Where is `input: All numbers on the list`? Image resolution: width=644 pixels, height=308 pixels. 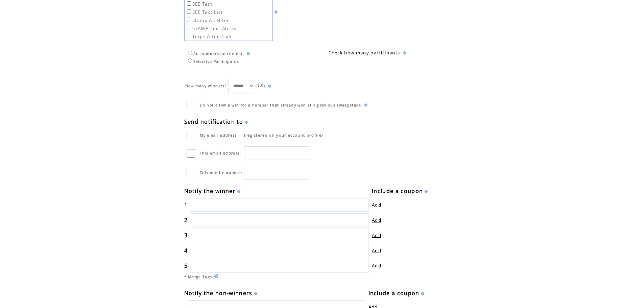 input: All numbers on the list is located at coordinates (190, 53).